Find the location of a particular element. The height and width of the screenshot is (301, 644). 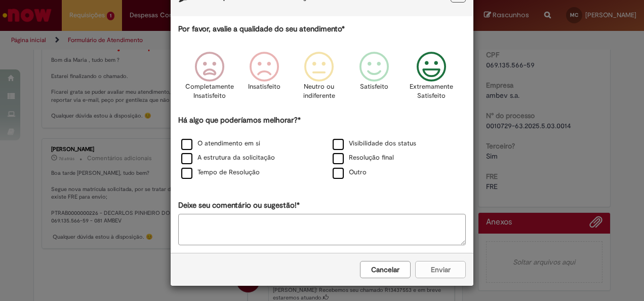

p: Satisfeito is located at coordinates (374, 86).